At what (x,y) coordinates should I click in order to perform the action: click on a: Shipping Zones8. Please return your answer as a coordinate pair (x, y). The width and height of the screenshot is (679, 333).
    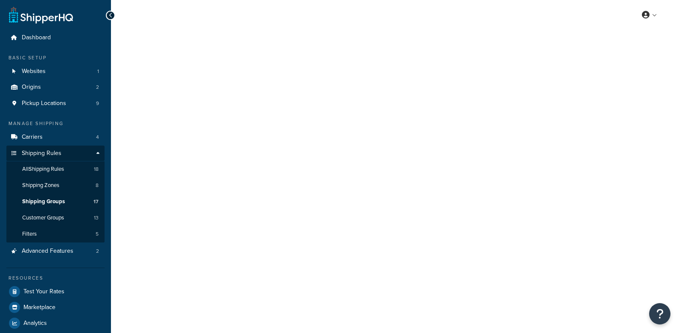
    Looking at the image, I should click on (55, 185).